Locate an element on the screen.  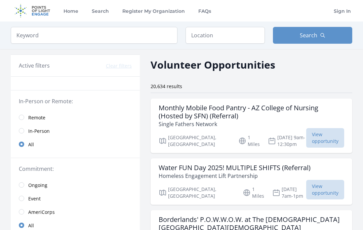
h2: Volunteer Opportunities is located at coordinates (213, 65).